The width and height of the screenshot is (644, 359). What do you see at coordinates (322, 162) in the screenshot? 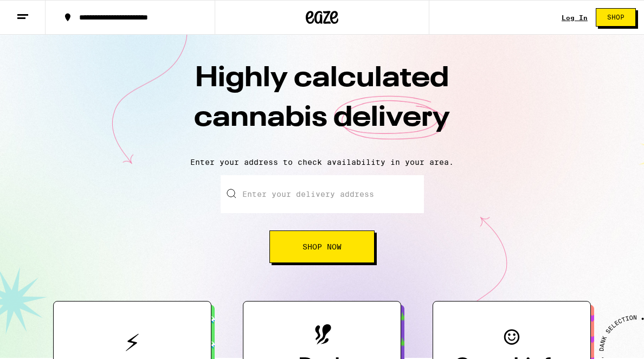
I see `p: Enter your address to check availability in your area.` at bounding box center [322, 162].